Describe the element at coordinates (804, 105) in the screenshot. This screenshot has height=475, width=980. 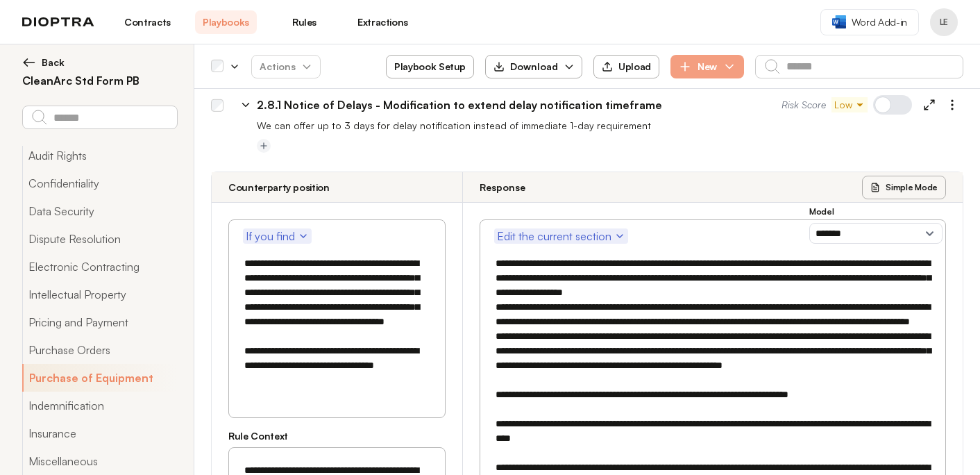
I see `span: Risk Score` at that location.